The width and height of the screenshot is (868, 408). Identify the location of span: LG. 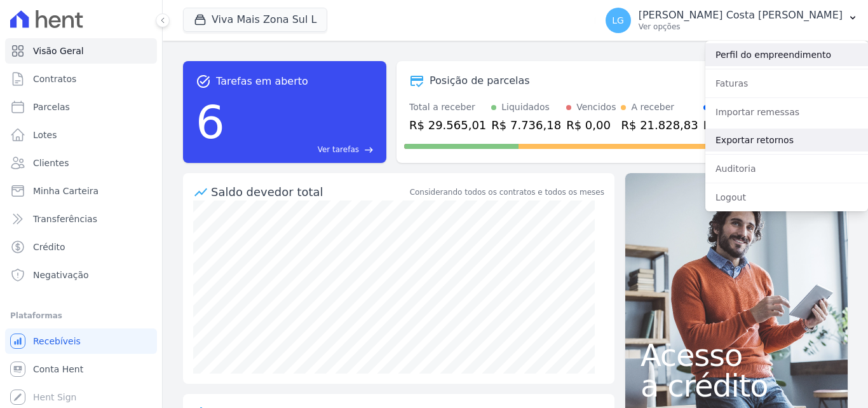
(618, 20).